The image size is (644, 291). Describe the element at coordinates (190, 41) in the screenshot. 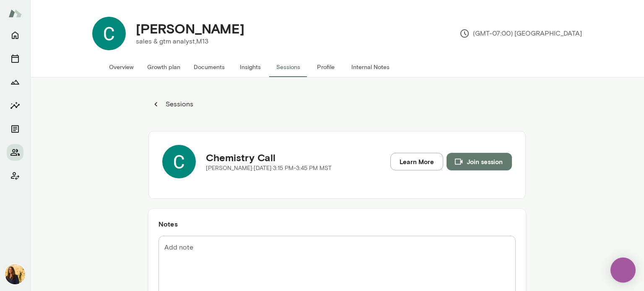

I see `p: sales & gtm analyst, M13` at that location.